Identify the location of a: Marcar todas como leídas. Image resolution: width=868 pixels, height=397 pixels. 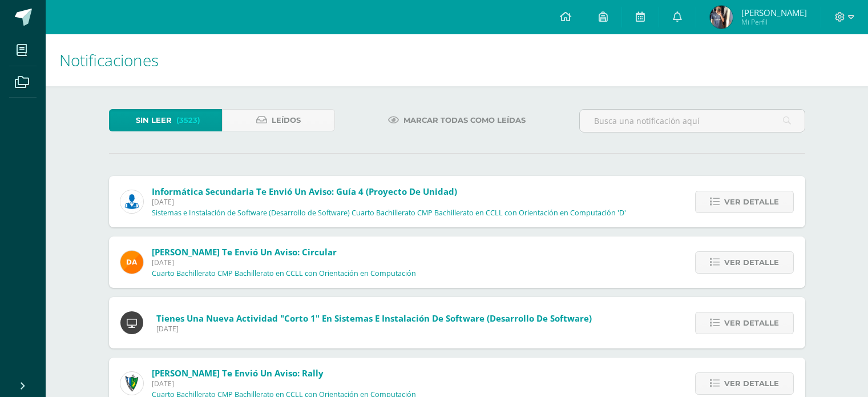
(456, 120).